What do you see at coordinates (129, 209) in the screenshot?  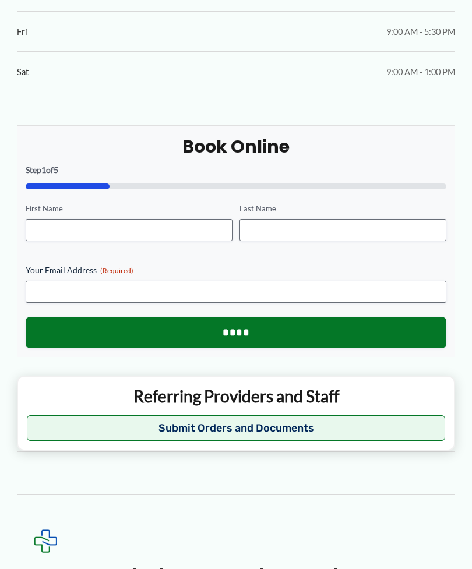 I see `label: First Name` at bounding box center [129, 209].